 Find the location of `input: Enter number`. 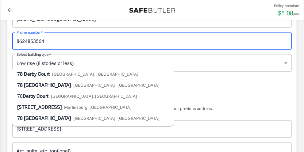

input: Enter number is located at coordinates (152, 41).